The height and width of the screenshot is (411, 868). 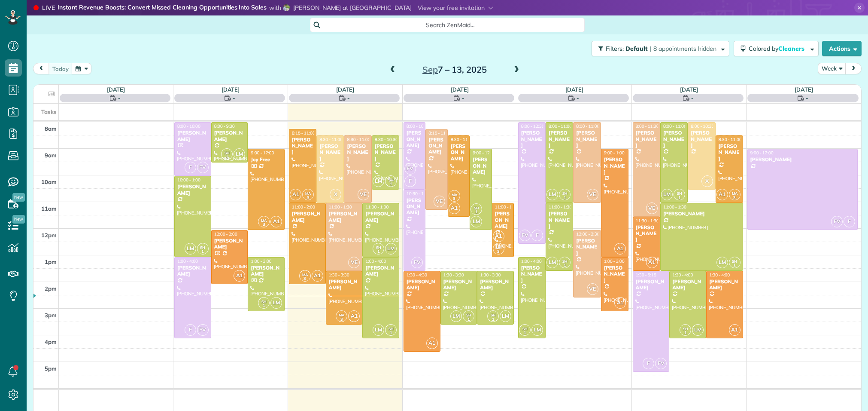 What do you see at coordinates (646, 274) in the screenshot?
I see `span: 1:30 - 5:15` at bounding box center [646, 274].